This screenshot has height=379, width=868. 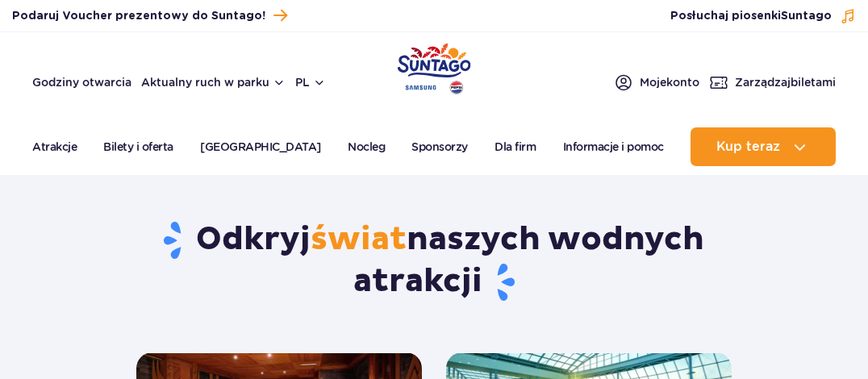 I want to click on a: Nocleg, so click(x=367, y=147).